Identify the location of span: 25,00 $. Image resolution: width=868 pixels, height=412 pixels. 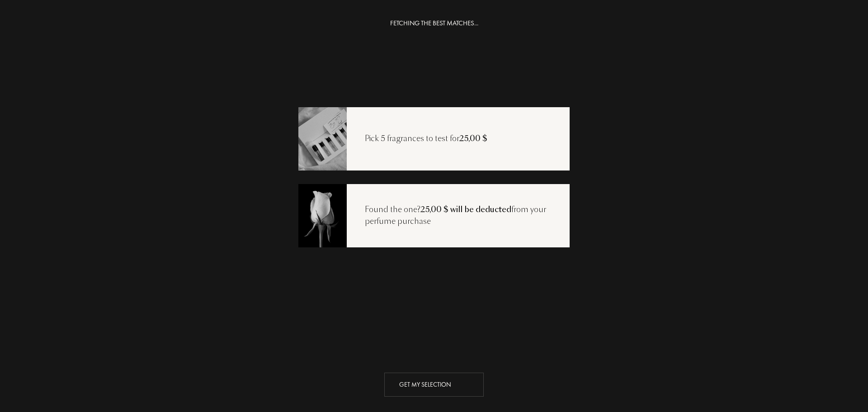
(474, 138).